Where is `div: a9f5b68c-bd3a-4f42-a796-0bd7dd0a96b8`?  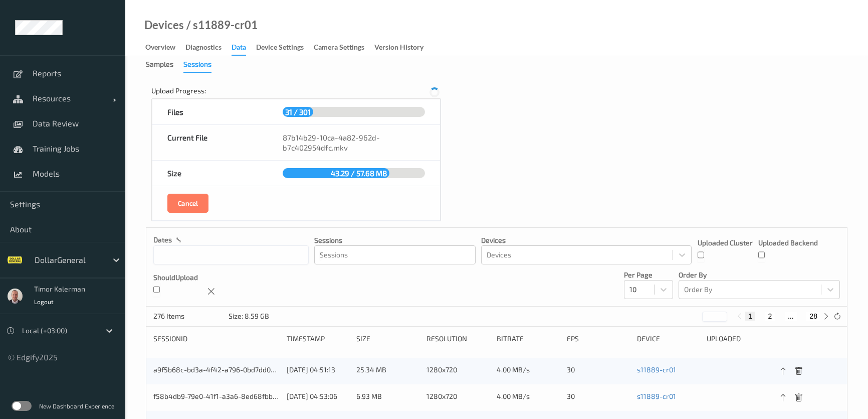 div: a9f5b68c-bd3a-4f42-a796-0bd7dd0a96b8 is located at coordinates (217, 371).